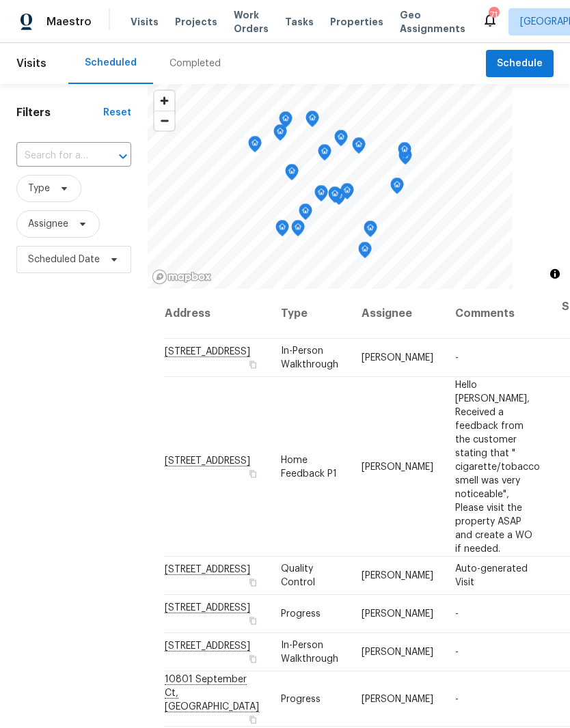 The height and width of the screenshot is (728, 570). What do you see at coordinates (299, 22) in the screenshot?
I see `span: Tasks` at bounding box center [299, 22].